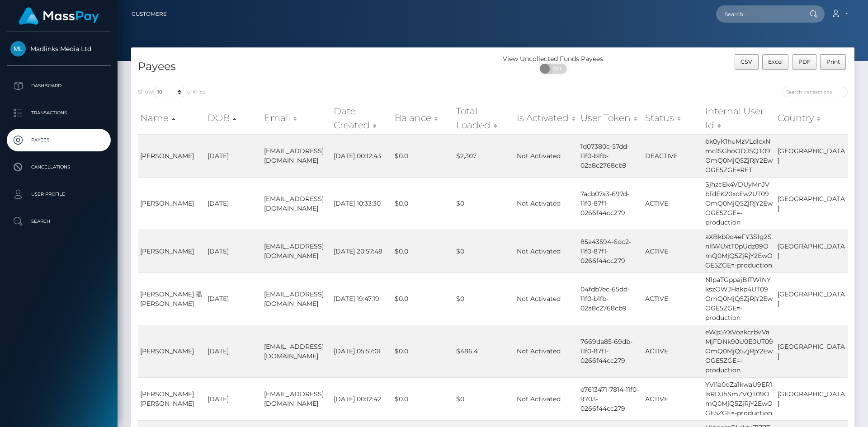  What do you see at coordinates (610, 156) in the screenshot?
I see `td: 1d07380c-57dd-11f0-b1fb-02a8c2768cb9` at bounding box center [610, 156].